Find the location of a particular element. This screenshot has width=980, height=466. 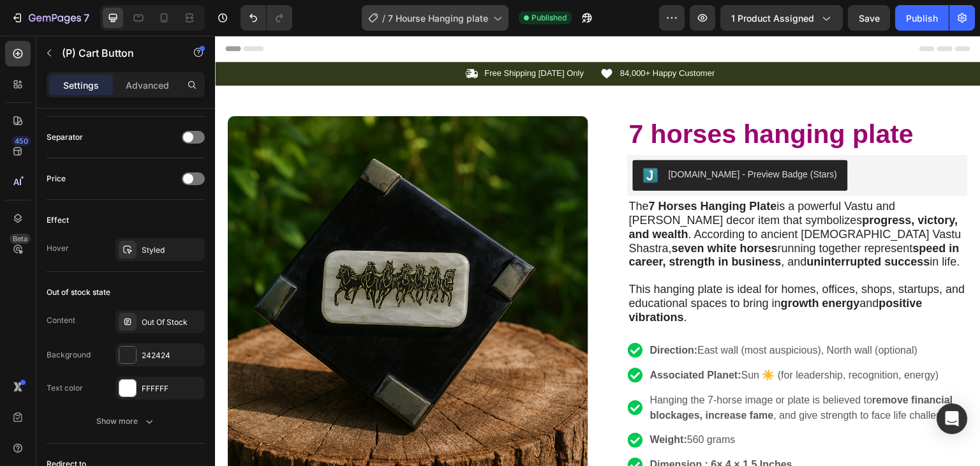

button: Show more is located at coordinates (126, 421).